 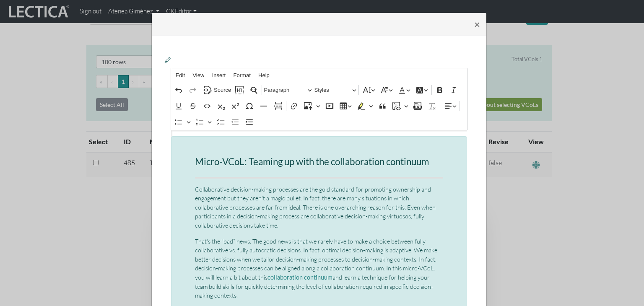 What do you see at coordinates (319, 106) in the screenshot?
I see `div: Editor toolbar` at bounding box center [319, 106].